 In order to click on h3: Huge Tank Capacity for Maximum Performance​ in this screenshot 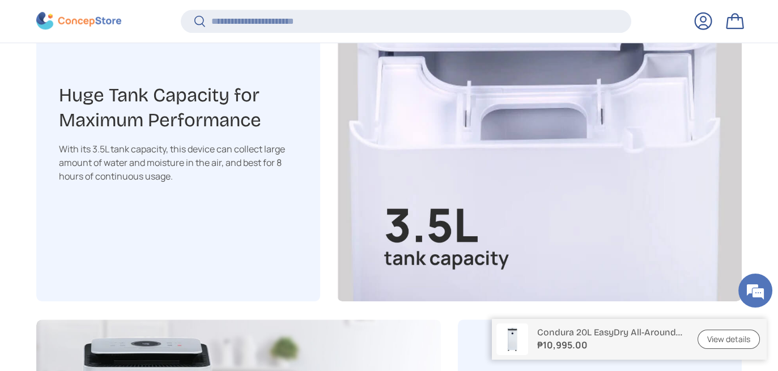, I will do `click(178, 108)`.